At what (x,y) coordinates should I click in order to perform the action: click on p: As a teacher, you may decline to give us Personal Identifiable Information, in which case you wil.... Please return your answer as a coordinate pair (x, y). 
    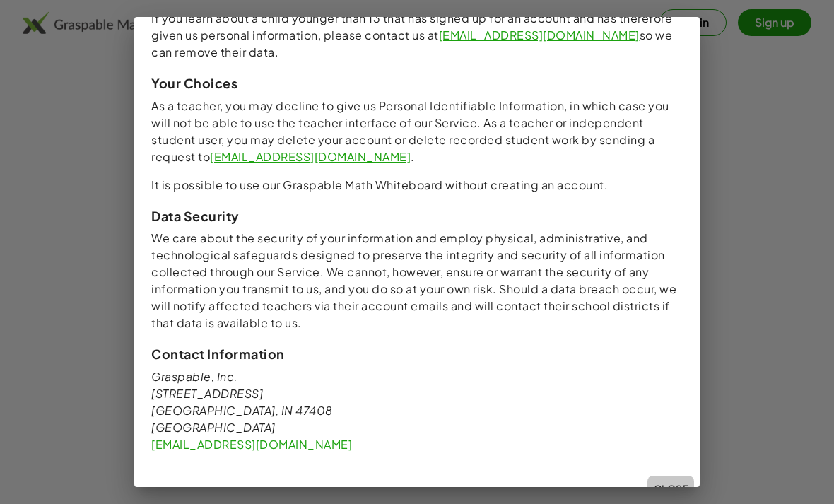
    Looking at the image, I should click on (417, 132).